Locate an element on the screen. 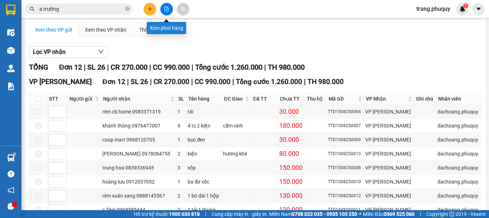 This screenshot has width=489, height=218. div: Xem theo VP nhận is located at coordinates (106, 30).